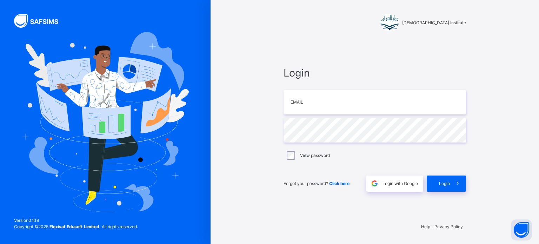  I want to click on img: google.396cfc9801f0270233282035f929180a.svg, so click(374, 183).